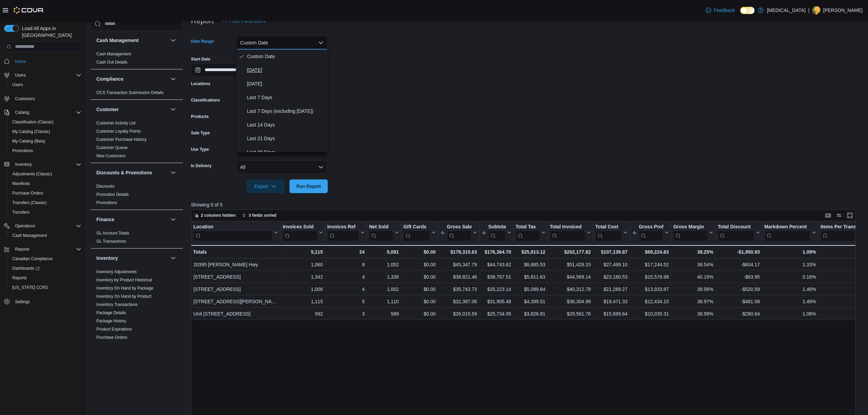  Describe the element at coordinates (21, 62) in the screenshot. I see `span: Home` at that location.